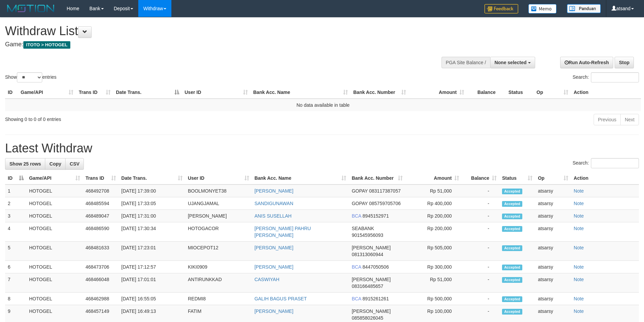 The image size is (644, 322). I want to click on a: Previous, so click(607, 120).